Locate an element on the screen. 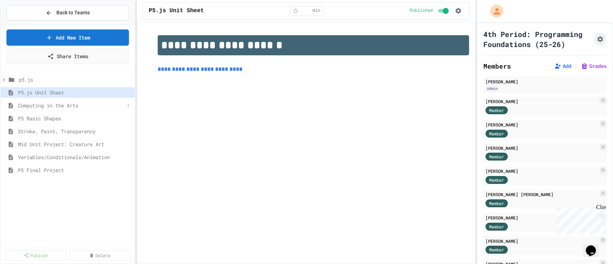  span: Back to Teams is located at coordinates (73, 13).